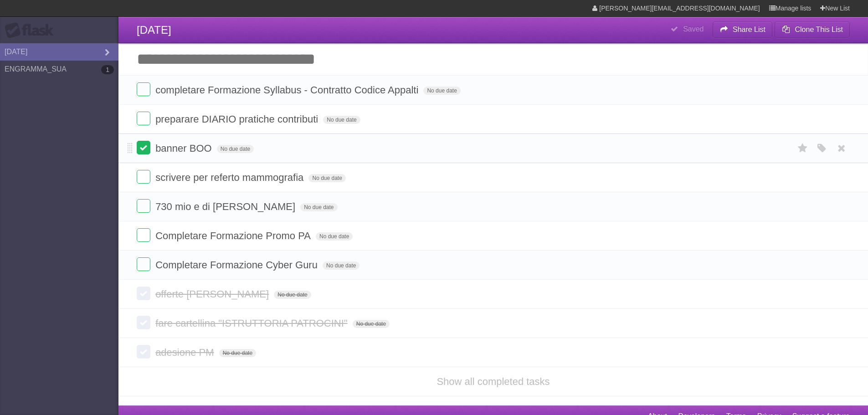 The image size is (868, 415). I want to click on b: Clone This List, so click(819, 29).